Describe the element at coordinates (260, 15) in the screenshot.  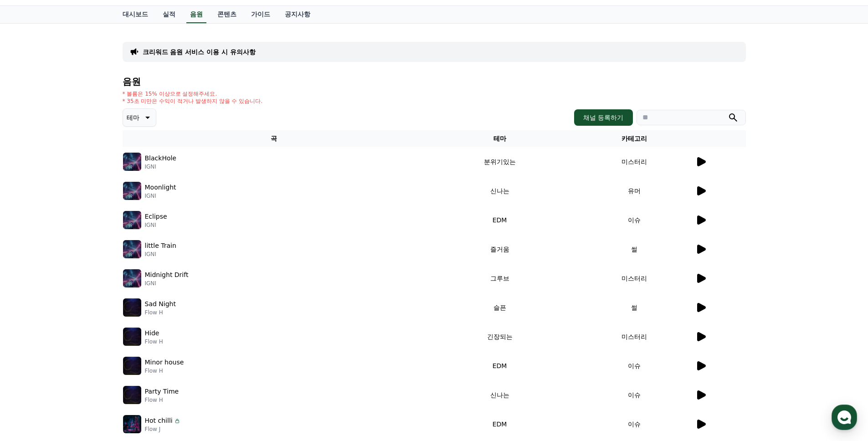
I see `a: 가이드` at that location.